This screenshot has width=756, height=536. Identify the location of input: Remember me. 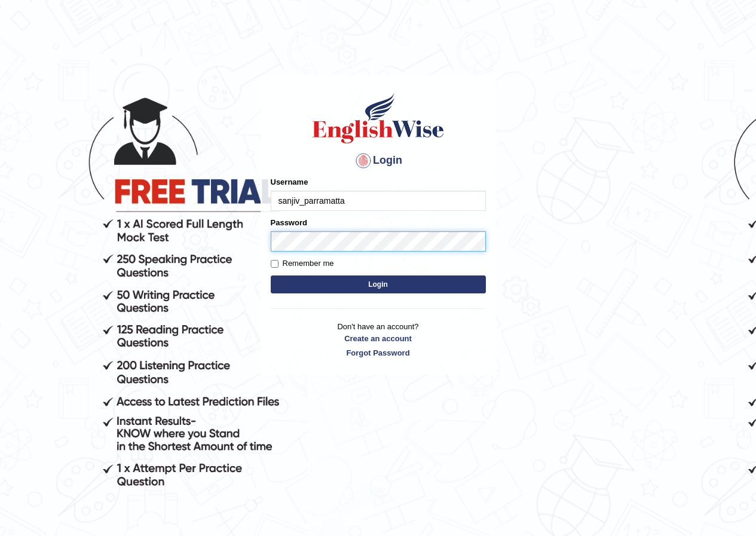
(274, 264).